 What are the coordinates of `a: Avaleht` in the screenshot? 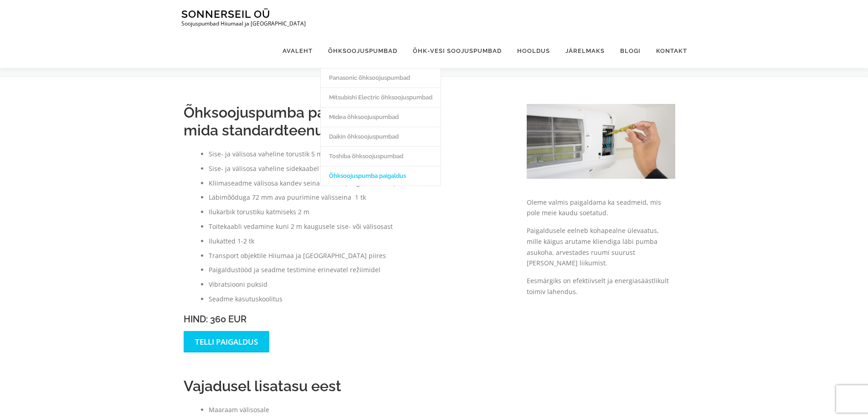 It's located at (298, 51).